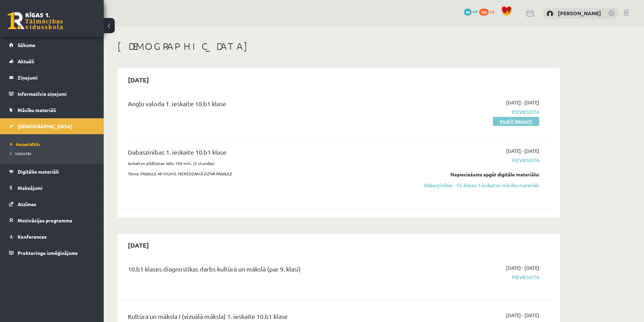  Describe the element at coordinates (48, 252) in the screenshot. I see `span: Proktoringa izmēģinājums` at that location.